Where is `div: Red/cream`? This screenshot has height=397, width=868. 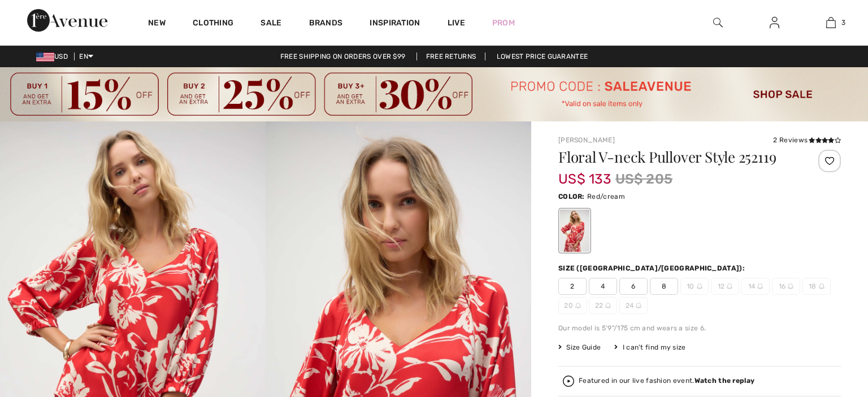 div: Red/cream is located at coordinates (575, 230).